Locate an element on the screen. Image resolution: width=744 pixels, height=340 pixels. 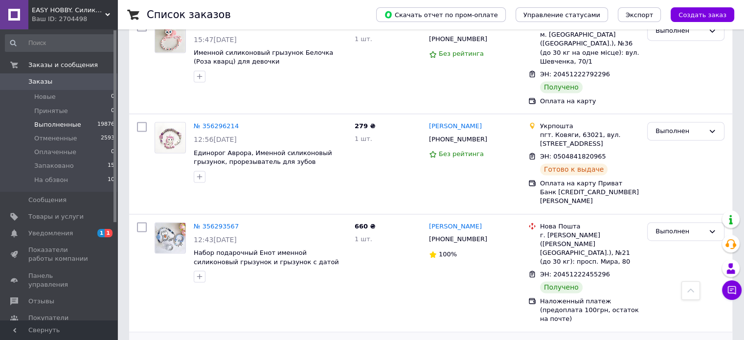
span: Заказы is located at coordinates (40, 82).